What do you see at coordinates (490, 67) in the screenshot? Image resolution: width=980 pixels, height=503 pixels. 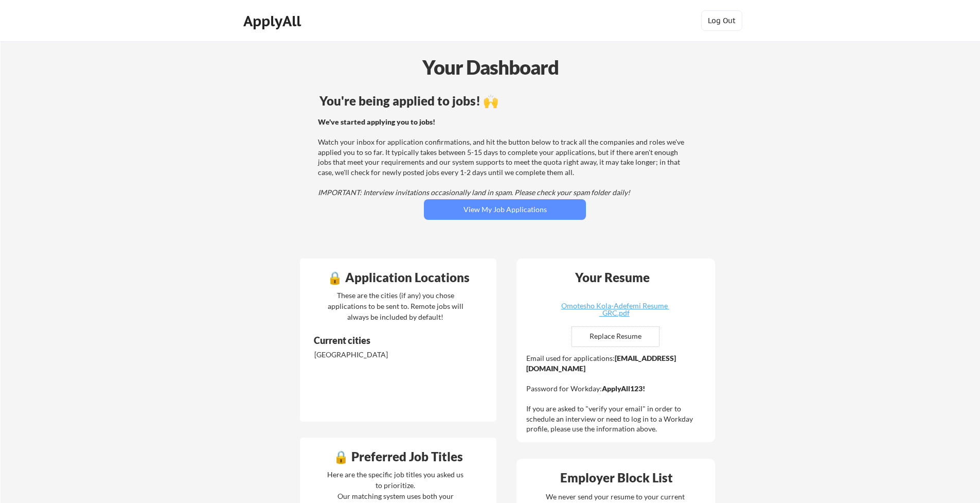 I see `div: Your Dashboard` at bounding box center [490, 67].